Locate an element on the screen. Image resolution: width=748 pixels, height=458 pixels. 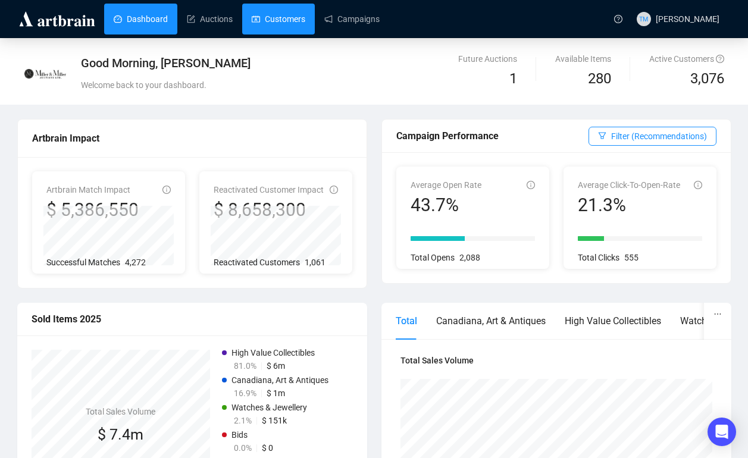
div: Open Intercom Messenger is located at coordinates (722, 432).